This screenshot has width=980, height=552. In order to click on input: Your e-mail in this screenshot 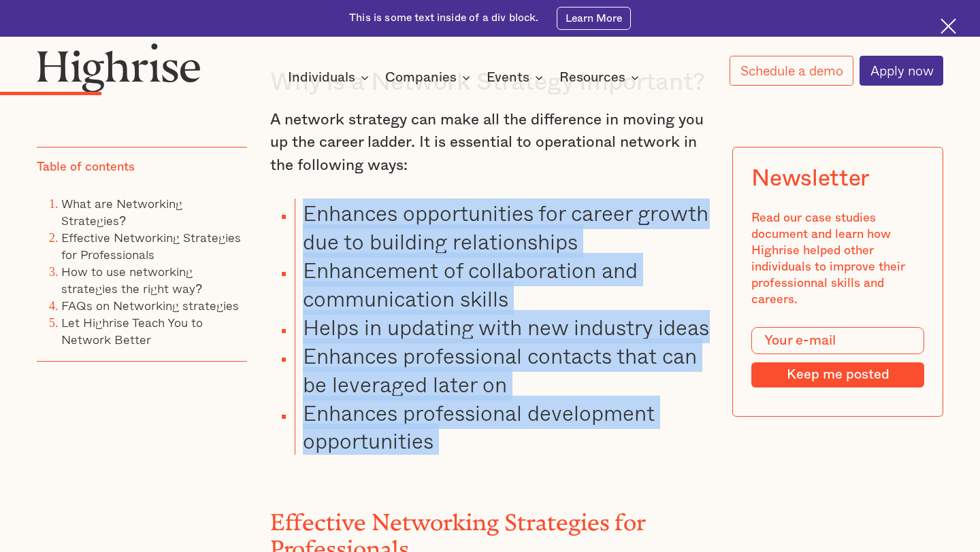, I will do `click(838, 340)`.